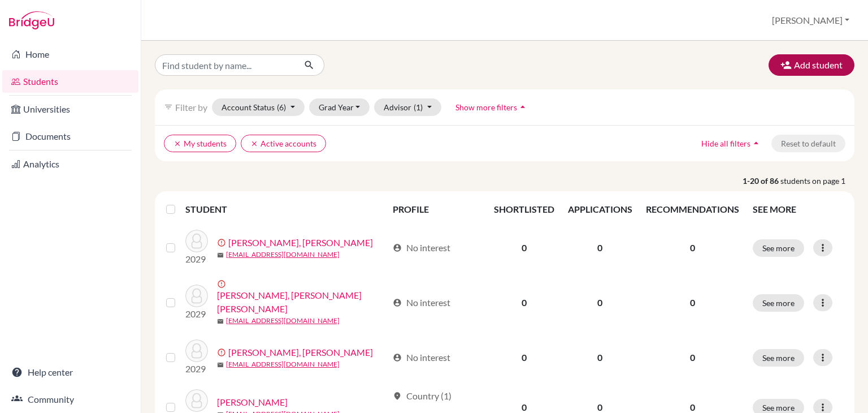 The height and width of the screenshot is (413, 868). I want to click on button: clearActive accounts, so click(283, 144).